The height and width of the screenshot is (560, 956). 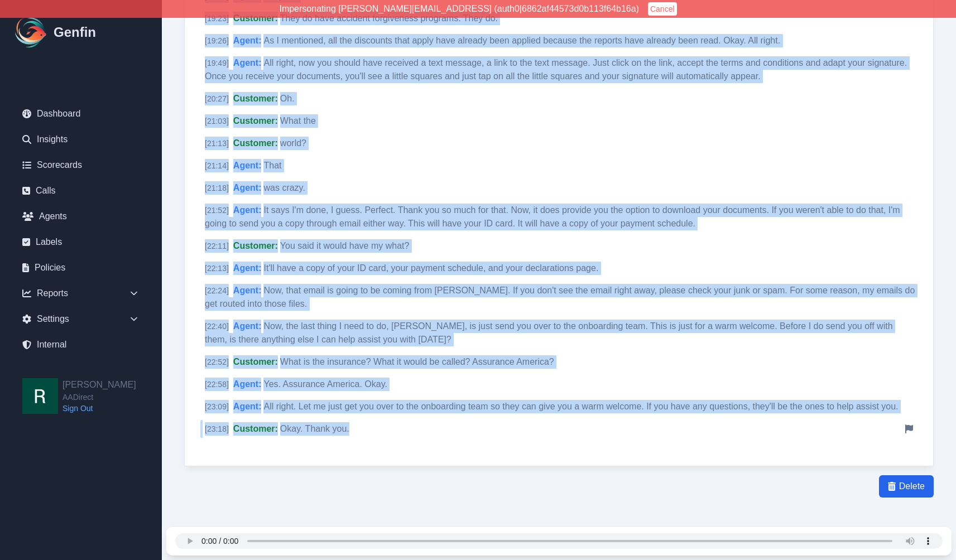 What do you see at coordinates (552, 217) in the screenshot?
I see `span: It says I'm done, I guess. Perfect. Thank you so much for that. Now, it does provide you the opti...` at bounding box center [552, 217].